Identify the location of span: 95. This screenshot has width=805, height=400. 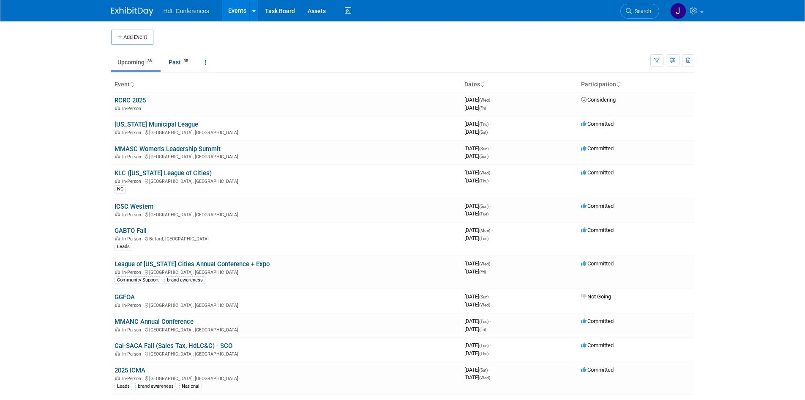
(186, 61).